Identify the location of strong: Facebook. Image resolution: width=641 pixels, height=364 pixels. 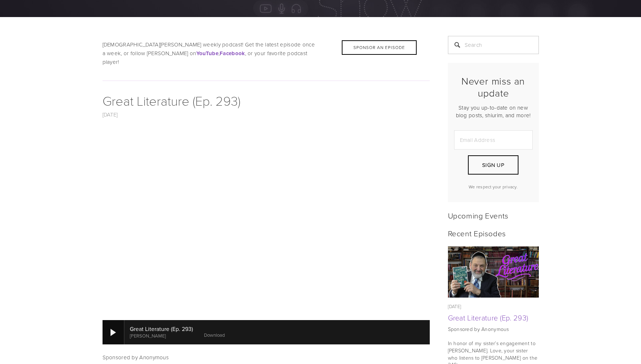
(232, 53).